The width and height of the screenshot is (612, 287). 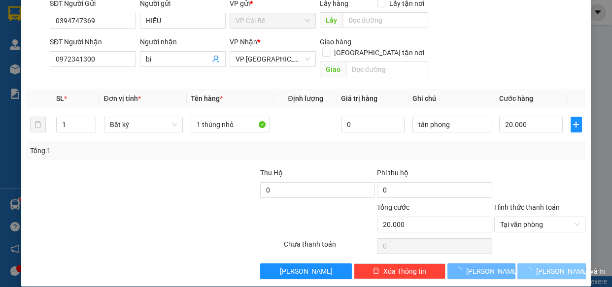 I want to click on div: SĐT Người Nhận, so click(x=93, y=42).